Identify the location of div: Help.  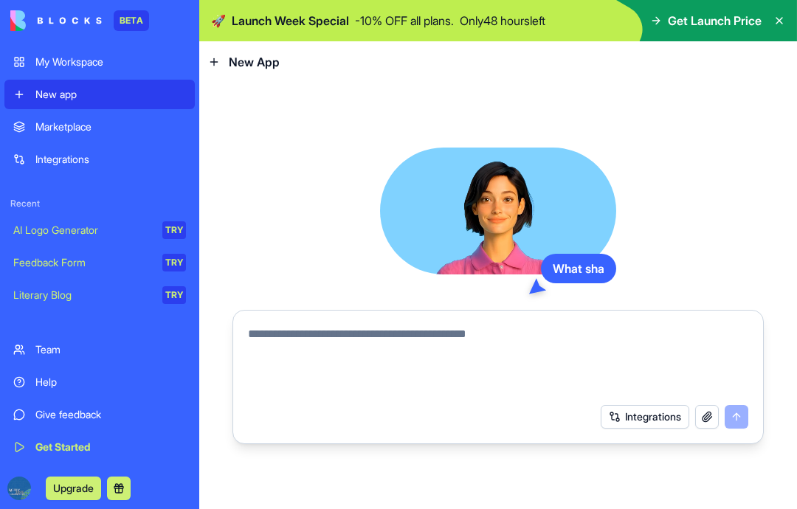
(111, 382).